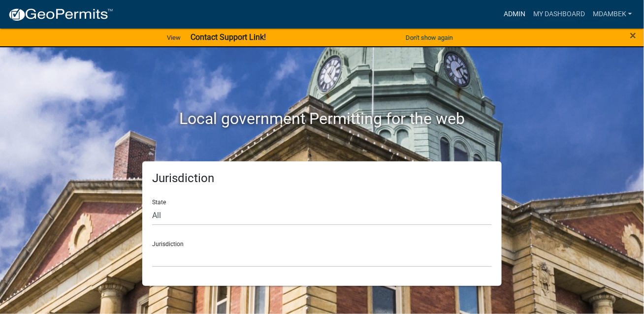  Describe the element at coordinates (228, 37) in the screenshot. I see `strong: Contact Support Link!` at that location.